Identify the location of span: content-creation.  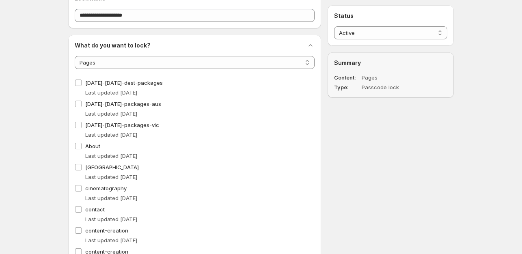
(107, 231).